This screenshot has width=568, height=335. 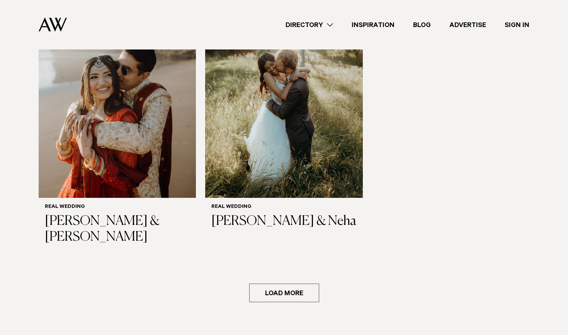 What do you see at coordinates (517, 25) in the screenshot?
I see `a: Sign In` at bounding box center [517, 25].